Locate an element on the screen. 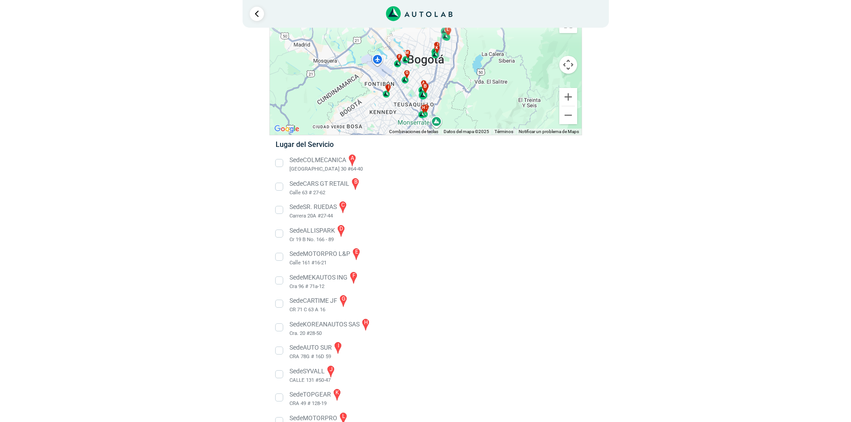 The width and height of the screenshot is (851, 422). a: Abre esta zona en Google Maps (se abre en una nueva ventana) is located at coordinates (287, 129).